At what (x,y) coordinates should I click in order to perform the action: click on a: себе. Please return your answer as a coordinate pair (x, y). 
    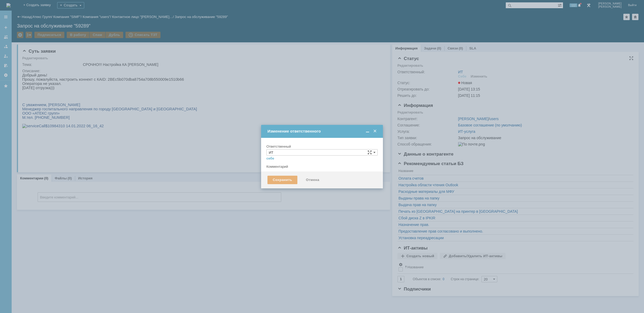
    Looking at the image, I should click on (270, 159).